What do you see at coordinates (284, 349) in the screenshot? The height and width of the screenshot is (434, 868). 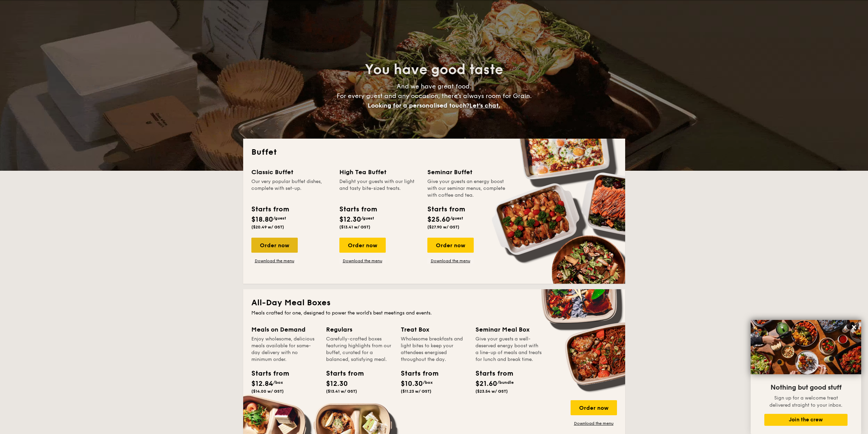 I see `div: Enjoy wholesome, delicious meals available for same-day delivery with no minimum order.` at bounding box center [284, 349].